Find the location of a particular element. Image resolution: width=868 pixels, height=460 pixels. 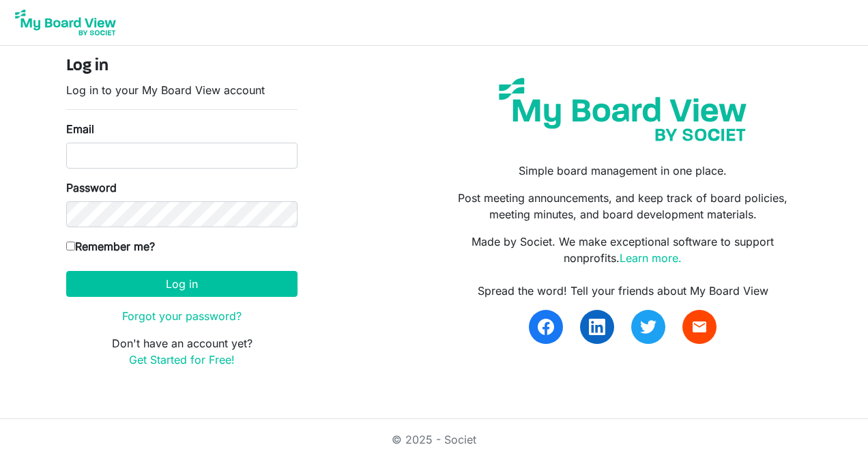

a: email is located at coordinates (699, 327).